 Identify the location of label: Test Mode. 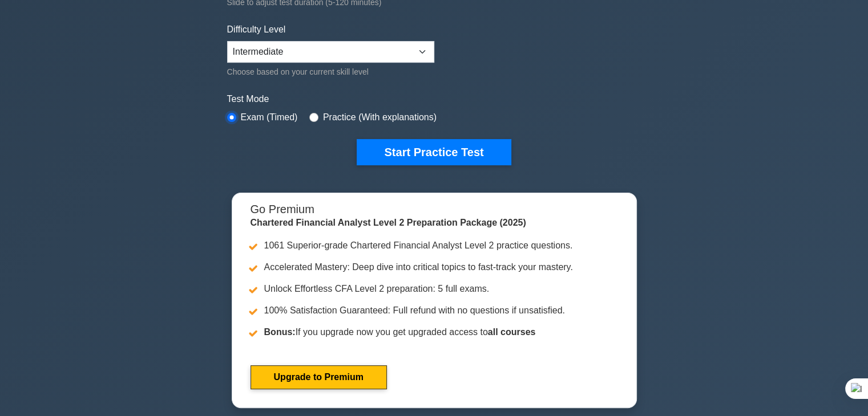
(434, 100).